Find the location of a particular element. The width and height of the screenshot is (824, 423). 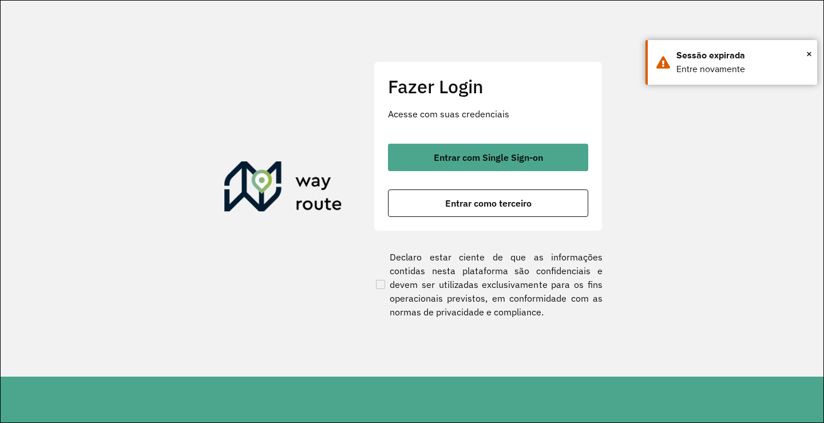

p: Acesse com suas credenciais is located at coordinates (488, 114).